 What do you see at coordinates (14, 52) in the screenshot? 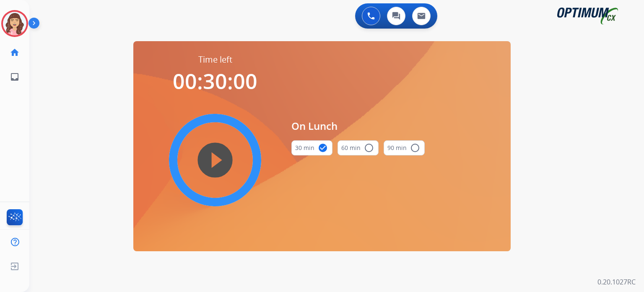
I see `mat-icon: home` at bounding box center [14, 52].